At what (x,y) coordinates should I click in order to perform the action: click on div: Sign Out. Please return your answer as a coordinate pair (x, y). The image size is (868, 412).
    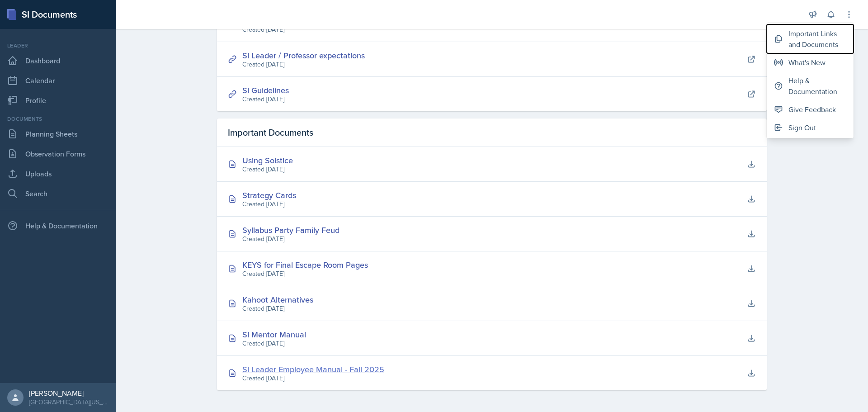
    Looking at the image, I should click on (802, 128).